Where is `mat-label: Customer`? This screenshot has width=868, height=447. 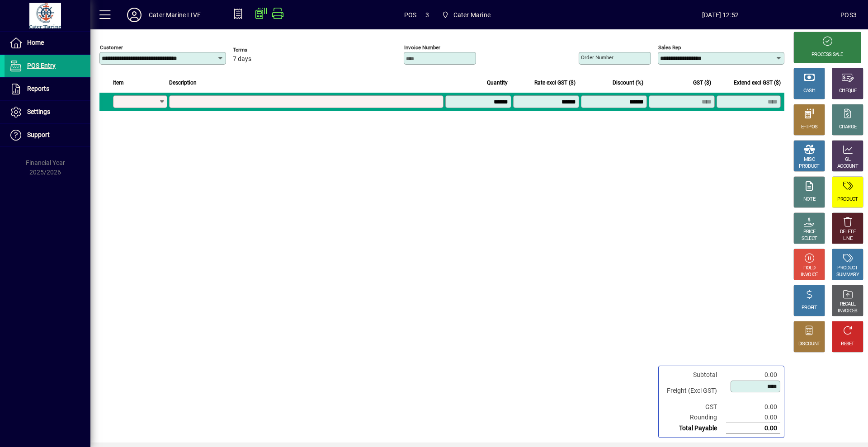
mat-label: Customer is located at coordinates (111, 47).